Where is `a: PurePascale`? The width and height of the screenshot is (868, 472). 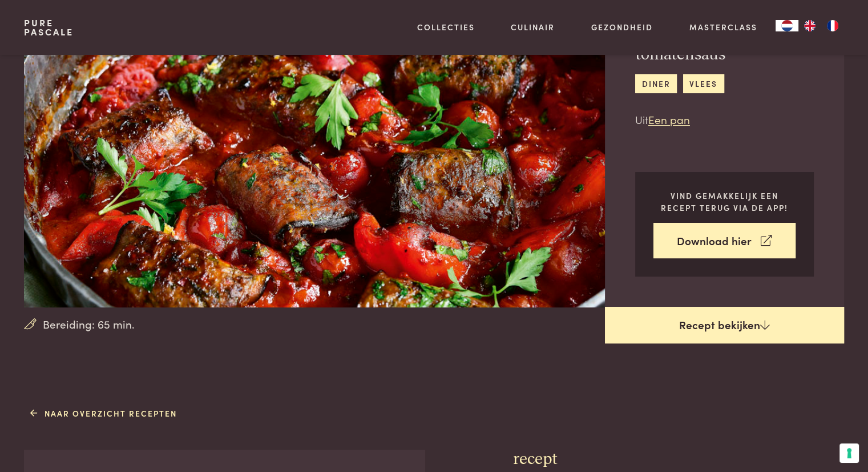
a: PurePascale is located at coordinates (49, 27).